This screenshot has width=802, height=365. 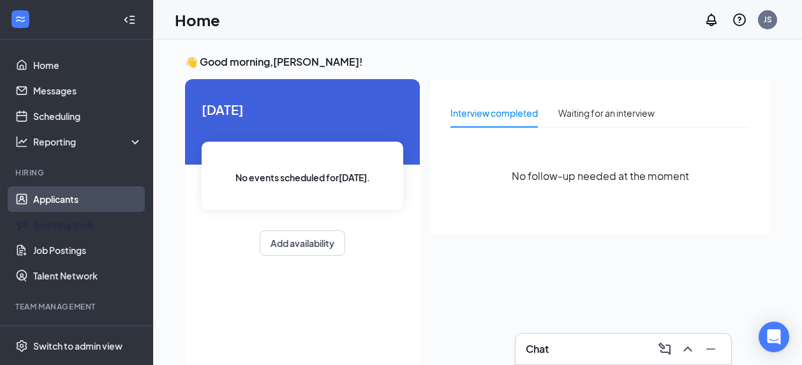 What do you see at coordinates (87, 250) in the screenshot?
I see `a: Job Postings` at bounding box center [87, 250].